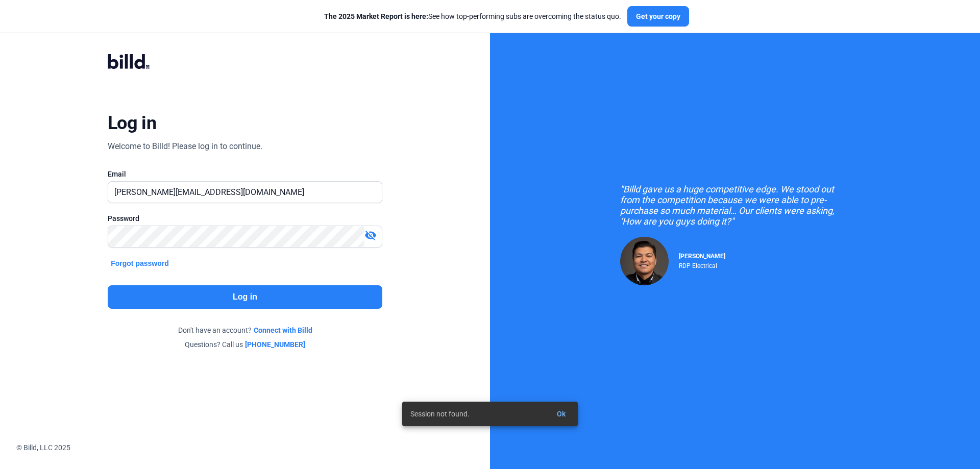  What do you see at coordinates (371, 235) in the screenshot?
I see `mat-icon: visibility_off` at bounding box center [371, 235].